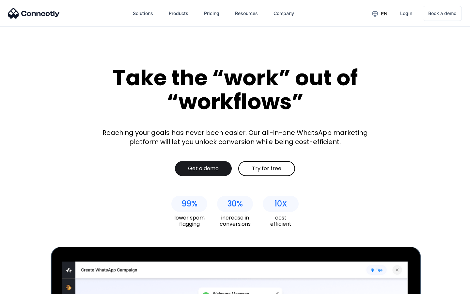  Describe the element at coordinates (406, 13) in the screenshot. I see `a: Login` at that location.